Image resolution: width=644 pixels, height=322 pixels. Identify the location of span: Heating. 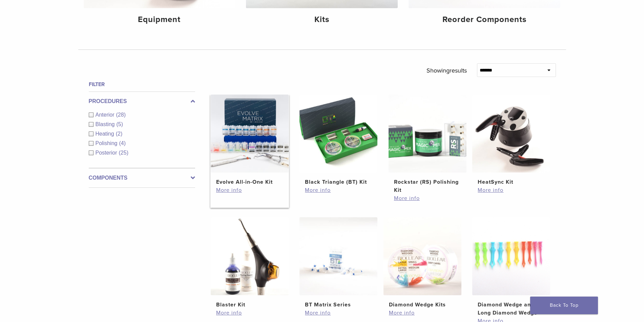
(106, 134).